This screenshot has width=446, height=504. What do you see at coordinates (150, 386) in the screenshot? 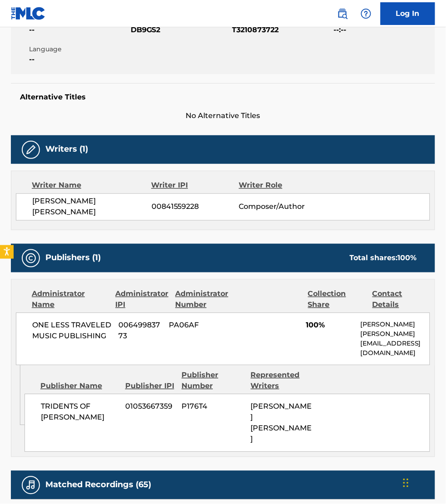
I see `div: Publisher IPI` at bounding box center [150, 386].